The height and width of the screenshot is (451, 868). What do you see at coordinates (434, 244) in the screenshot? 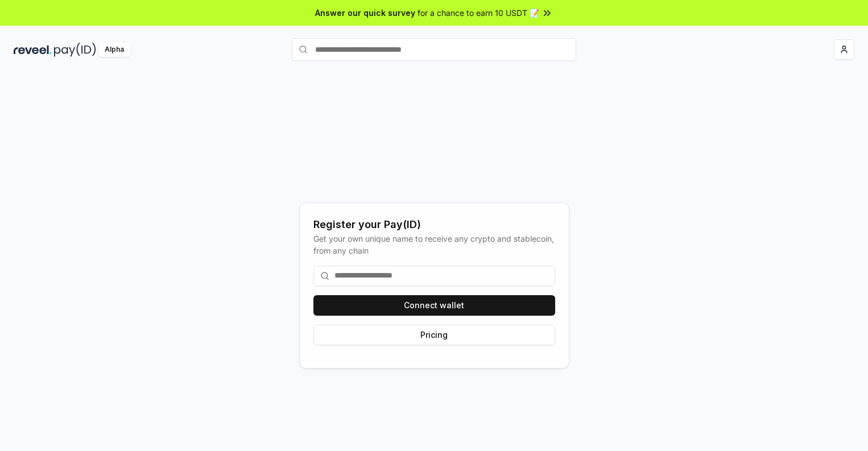
I see `div: Get your own unique name to receive any crypto and stablecoin, from any chain` at bounding box center [434, 244].